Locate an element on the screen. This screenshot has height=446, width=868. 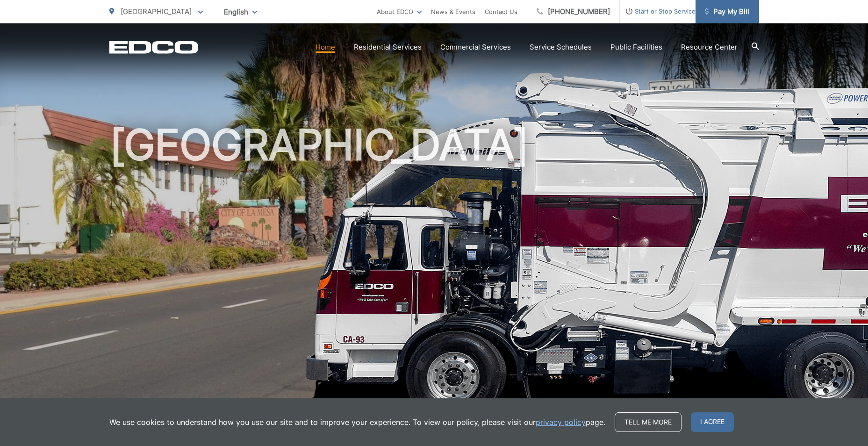
span: Pay My Bill is located at coordinates (727, 12).